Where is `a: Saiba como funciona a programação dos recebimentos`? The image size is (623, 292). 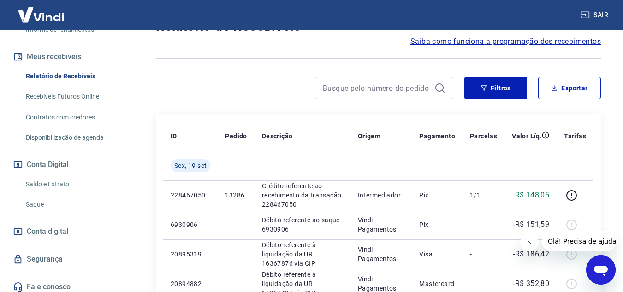 a: Saiba como funciona a programação dos recebimentos is located at coordinates (505, 41).